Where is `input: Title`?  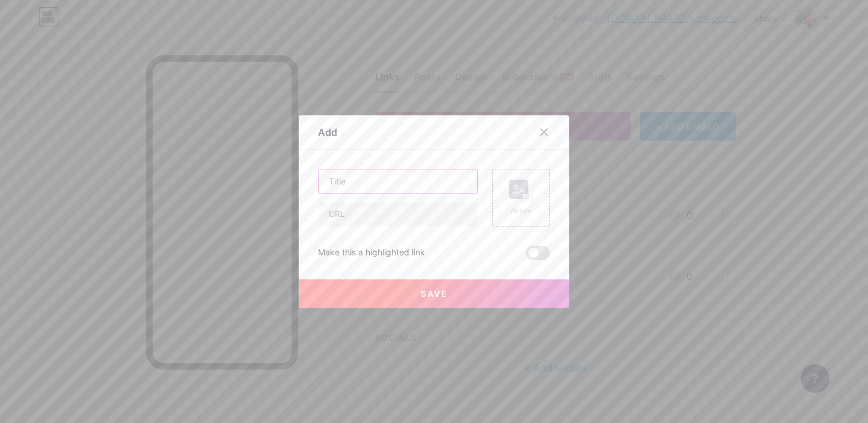 input: Title is located at coordinates (398, 181).